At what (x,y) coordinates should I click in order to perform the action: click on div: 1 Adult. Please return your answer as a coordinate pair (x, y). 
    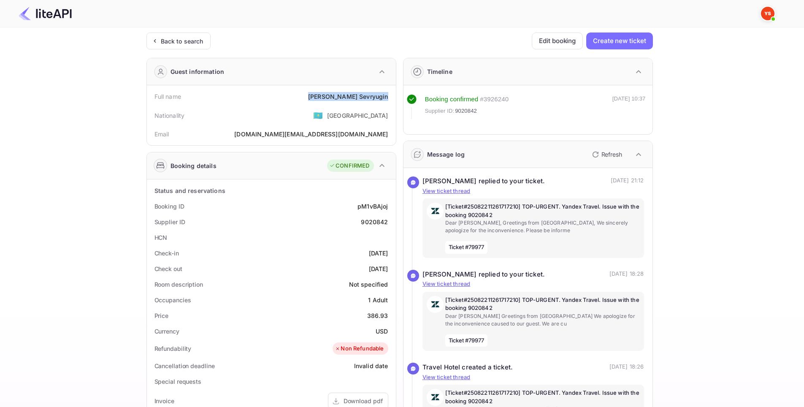
    Looking at the image, I should click on (378, 300).